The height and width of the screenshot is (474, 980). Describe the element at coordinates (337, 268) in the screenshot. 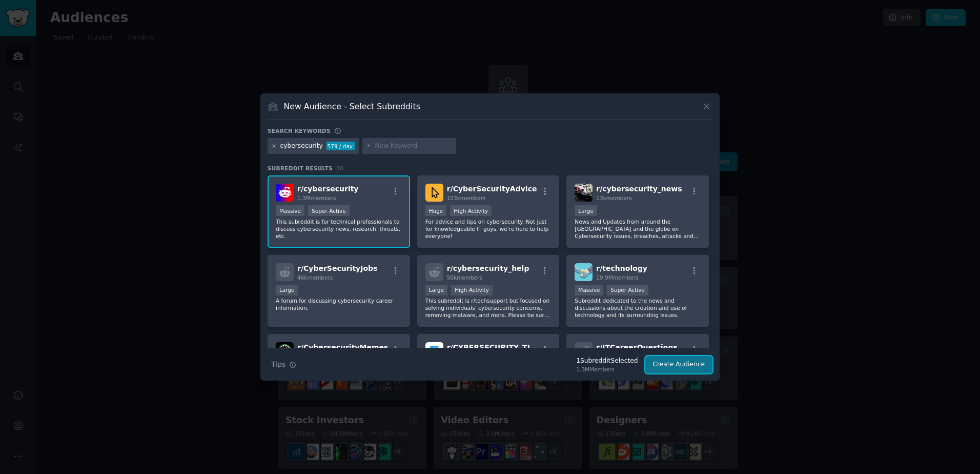

I see `span: r/ CyberSecurityJobs` at that location.